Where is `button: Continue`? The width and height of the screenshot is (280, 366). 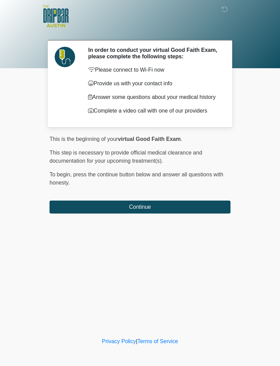
button: Continue is located at coordinates (140, 207).